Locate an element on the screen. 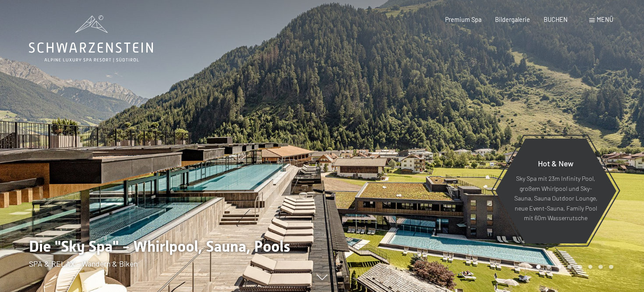 This screenshot has width=644, height=292. a: Premium Spa is located at coordinates (463, 19).